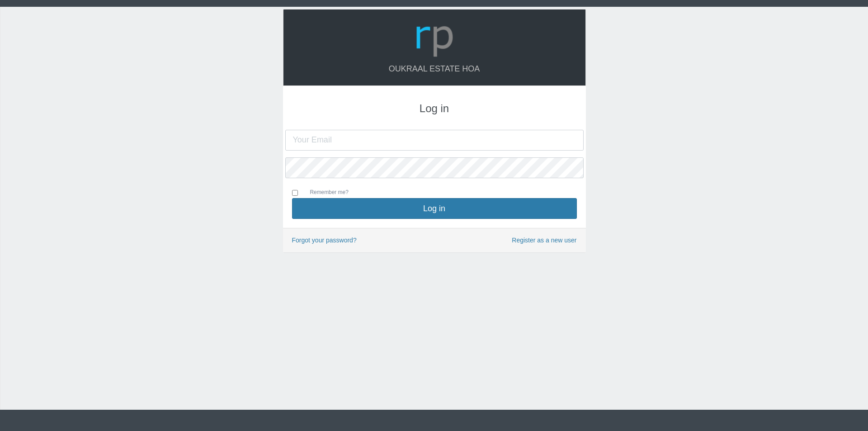 This screenshot has width=868, height=431. What do you see at coordinates (434, 109) in the screenshot?
I see `h3: Log in` at bounding box center [434, 109].